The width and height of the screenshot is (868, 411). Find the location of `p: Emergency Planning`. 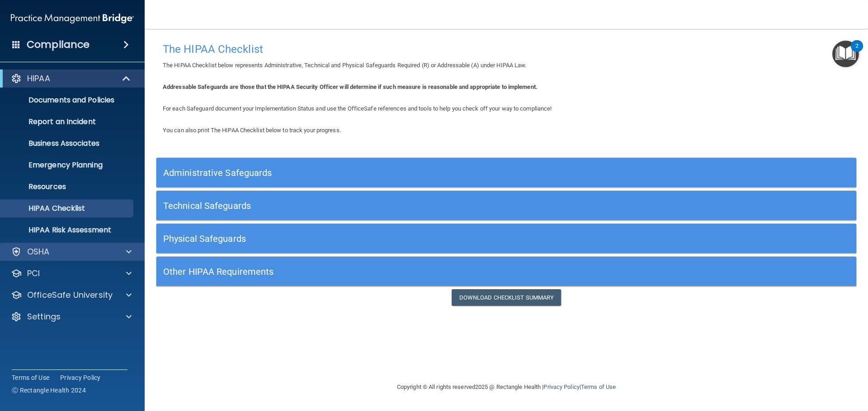

p: Emergency Planning is located at coordinates (67, 165).